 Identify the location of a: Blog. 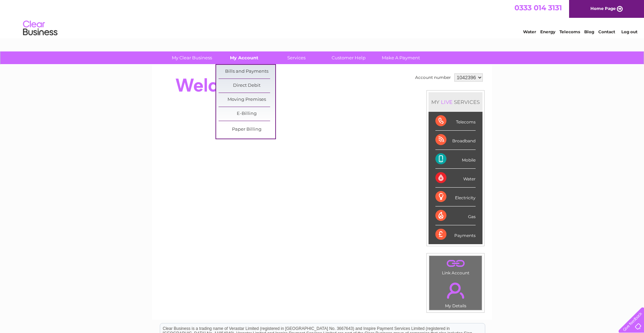
(589, 32).